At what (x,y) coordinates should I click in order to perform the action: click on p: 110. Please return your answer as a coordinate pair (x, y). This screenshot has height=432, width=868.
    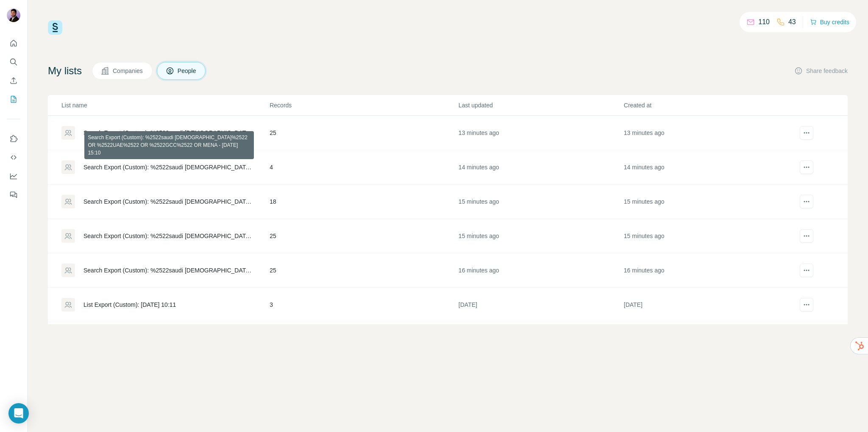
    Looking at the image, I should click on (763, 22).